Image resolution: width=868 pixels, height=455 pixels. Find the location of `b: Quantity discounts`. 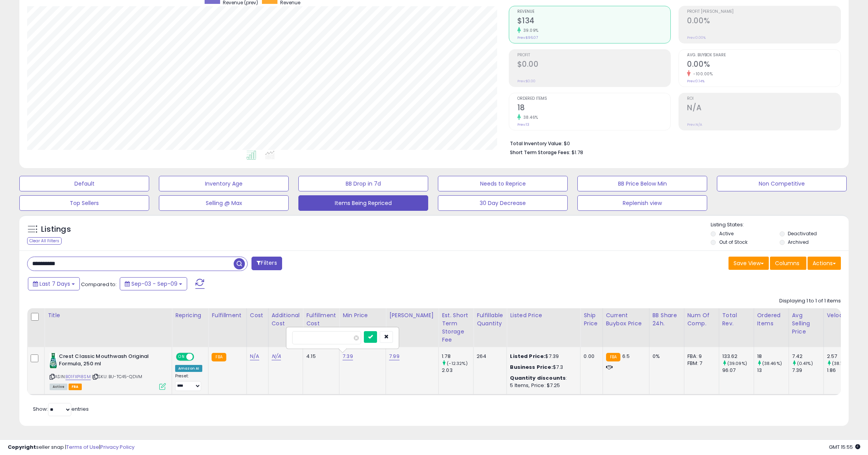

b: Quantity discounts is located at coordinates (538, 377).